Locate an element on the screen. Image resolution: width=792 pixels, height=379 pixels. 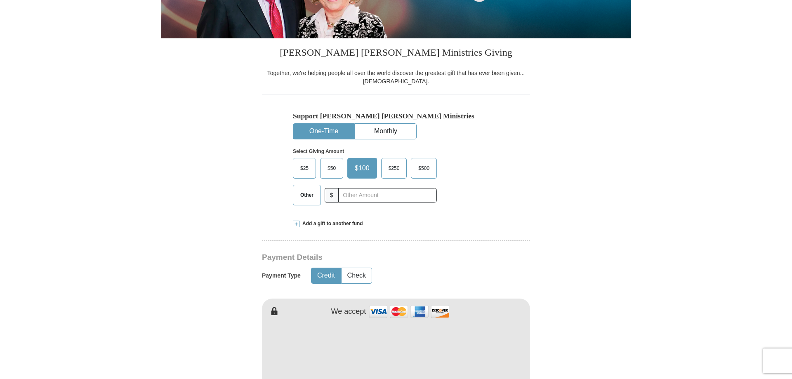
div: Together, we're helping people all over the world discover the greatest gift that has ever been g... is located at coordinates (396, 77).